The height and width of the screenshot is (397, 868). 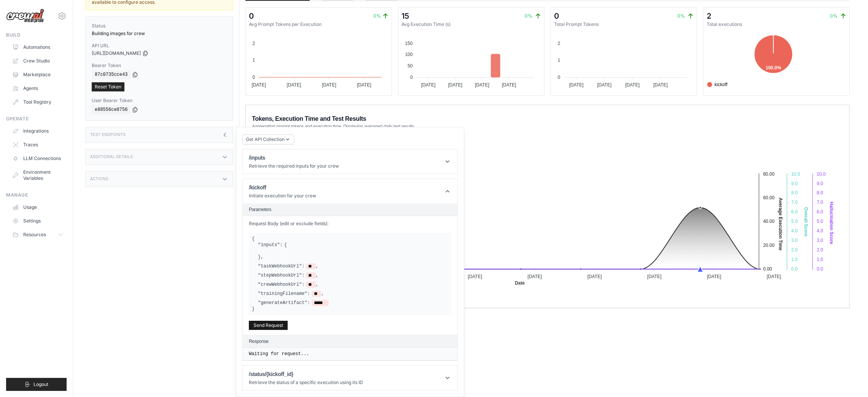 I want to click on tspan: 150, so click(x=409, y=43).